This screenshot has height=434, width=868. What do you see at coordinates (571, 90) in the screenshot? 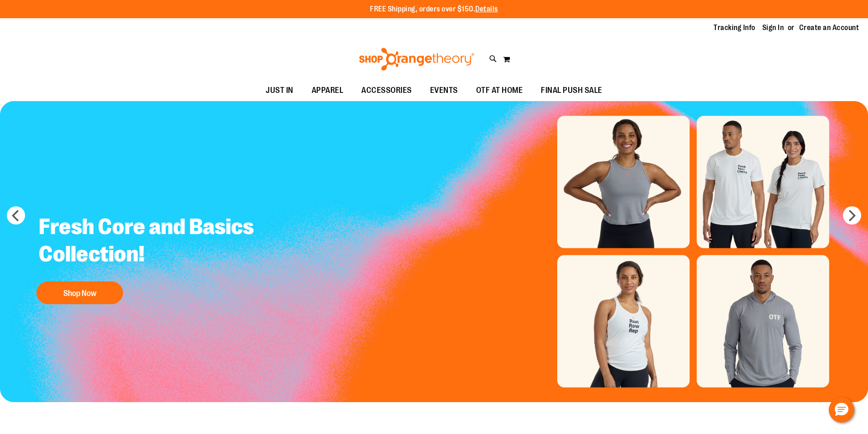
I see `span: FINAL PUSH SALE` at bounding box center [571, 90].